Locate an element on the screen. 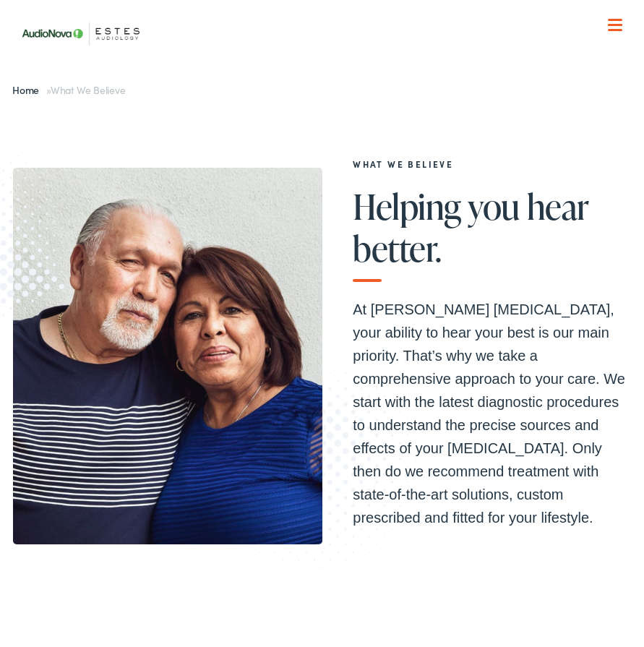 The image size is (644, 647). span: Helping is located at coordinates (407, 206).